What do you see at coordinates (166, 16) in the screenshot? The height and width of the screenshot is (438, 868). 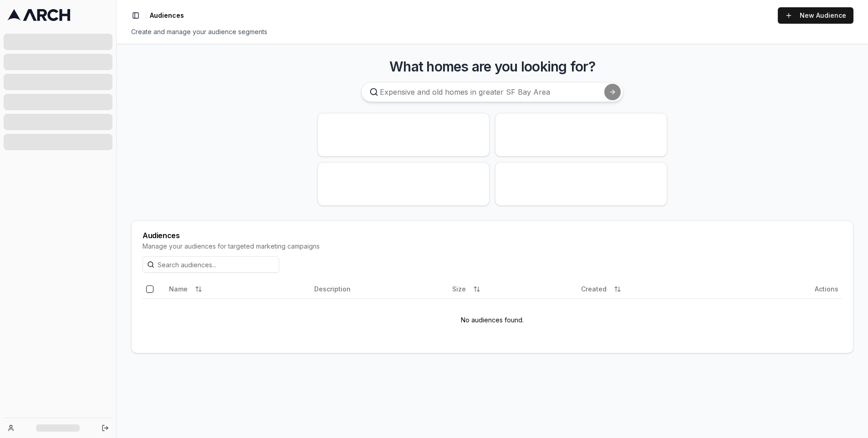 I see `span: Audiences` at bounding box center [166, 16].